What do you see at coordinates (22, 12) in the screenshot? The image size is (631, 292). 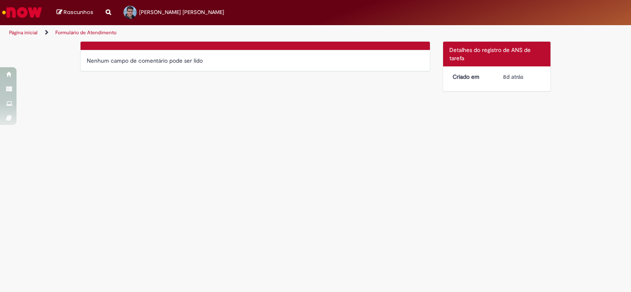 I see `img: ServiceNow` at bounding box center [22, 12].